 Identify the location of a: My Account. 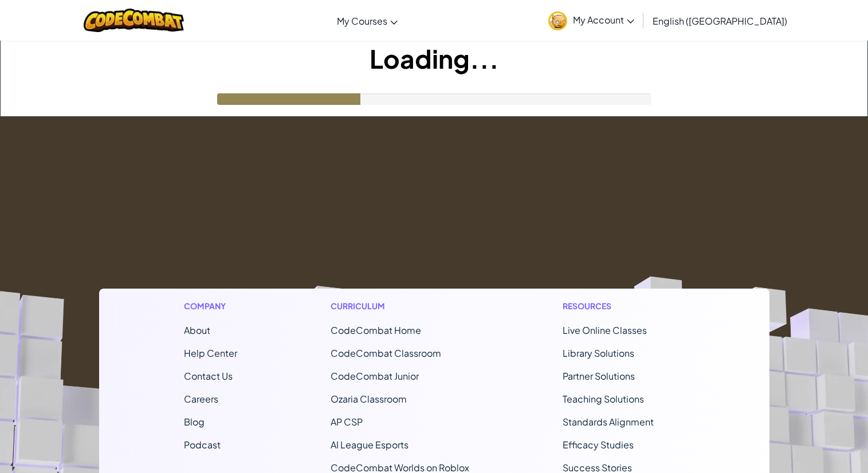
(591, 20).